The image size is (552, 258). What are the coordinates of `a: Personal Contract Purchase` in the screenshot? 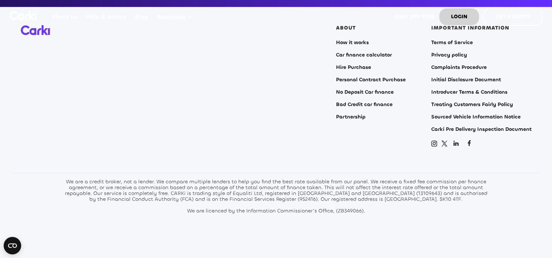 It's located at (371, 80).